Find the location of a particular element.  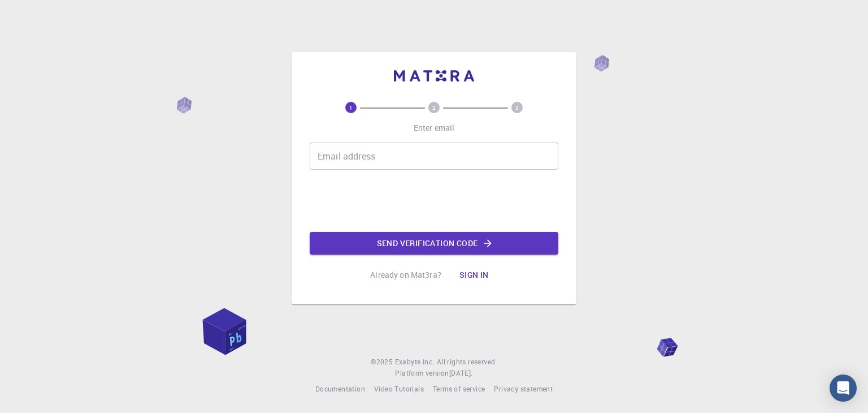

span: All rights reserved. is located at coordinates (467, 362).